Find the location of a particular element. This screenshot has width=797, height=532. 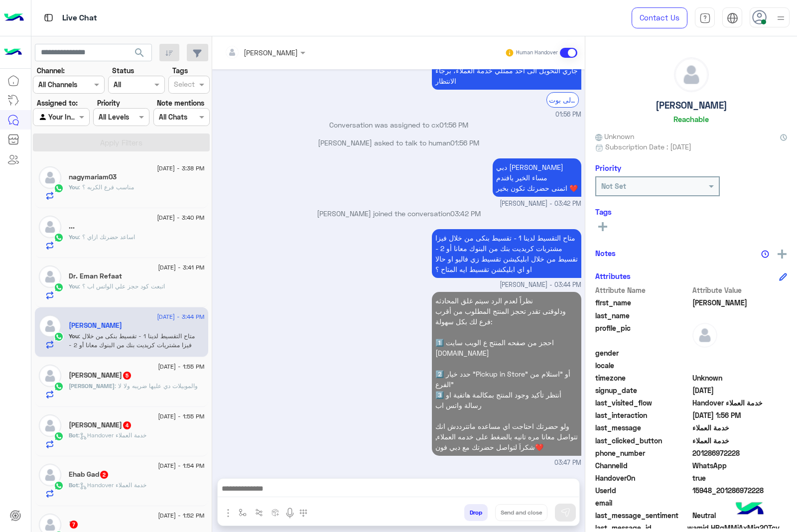

span: 03:42 PM is located at coordinates (465, 213).